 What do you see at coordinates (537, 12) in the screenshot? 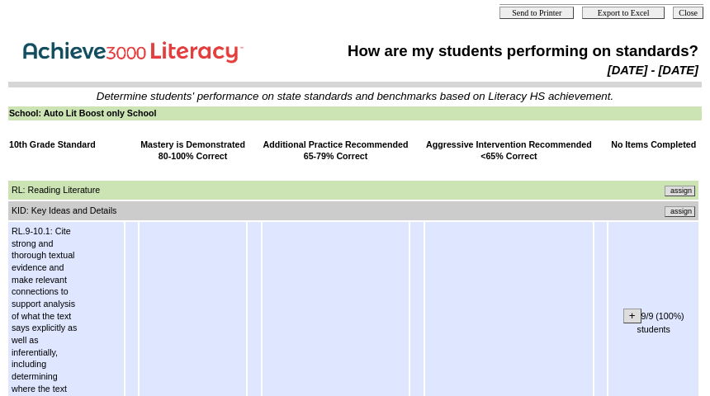
I see `input: Send to Printer` at bounding box center [537, 12].